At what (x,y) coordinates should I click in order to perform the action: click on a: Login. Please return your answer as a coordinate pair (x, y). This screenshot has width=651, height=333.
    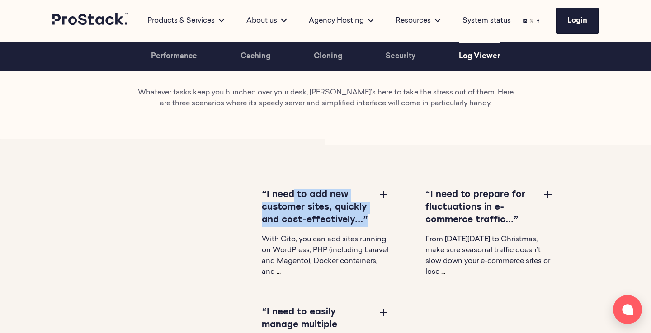
    Looking at the image, I should click on (577, 21).